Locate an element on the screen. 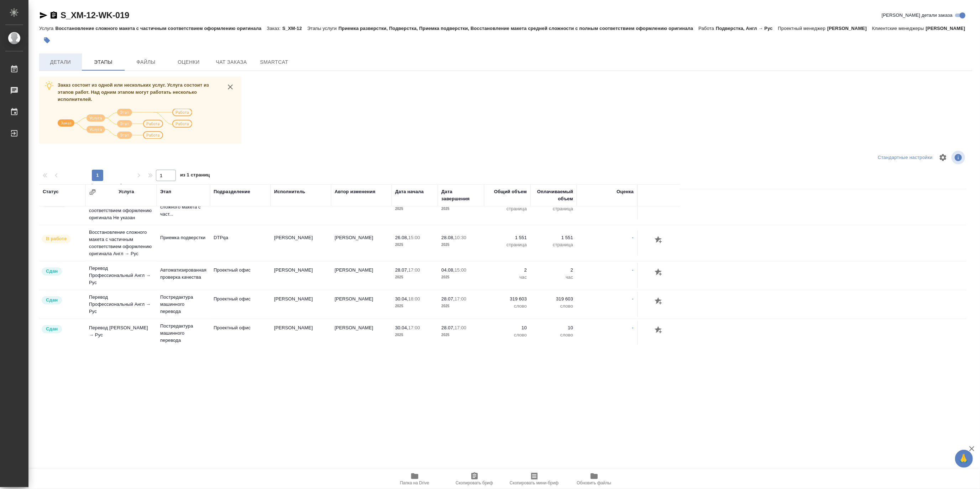 The height and width of the screenshot is (489, 980). span: Детали is located at coordinates (60, 62).